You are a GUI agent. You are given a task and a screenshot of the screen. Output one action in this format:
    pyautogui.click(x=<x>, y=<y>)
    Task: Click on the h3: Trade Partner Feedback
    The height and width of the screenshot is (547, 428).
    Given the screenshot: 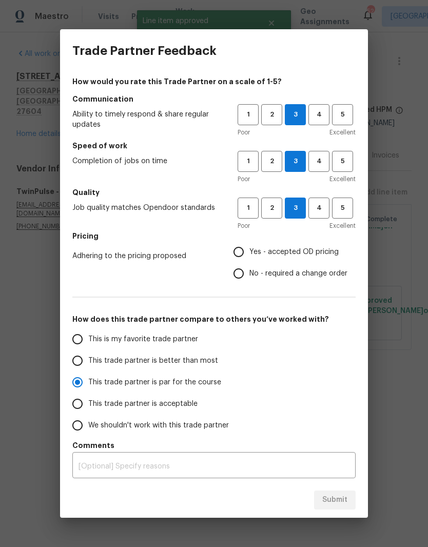 What is the action you would take?
    pyautogui.click(x=144, y=51)
    